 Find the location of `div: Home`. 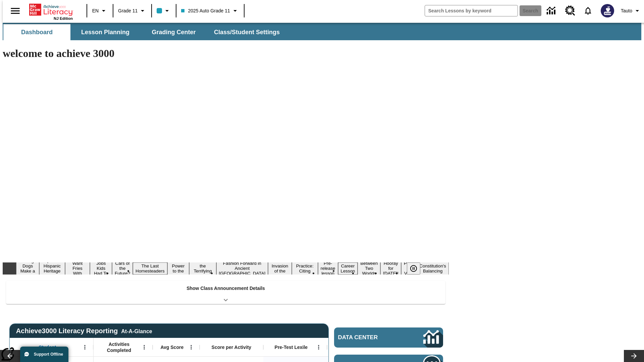

div: Home is located at coordinates (51, 12).